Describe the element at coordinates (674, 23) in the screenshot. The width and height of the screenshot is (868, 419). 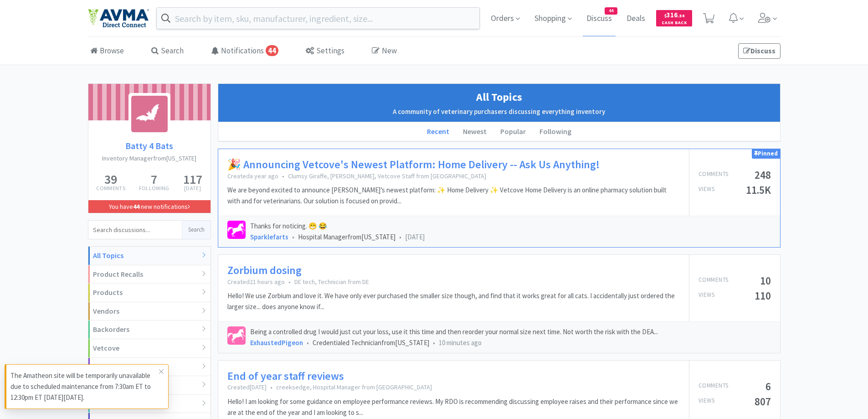
I see `span: Cash Back` at that location.